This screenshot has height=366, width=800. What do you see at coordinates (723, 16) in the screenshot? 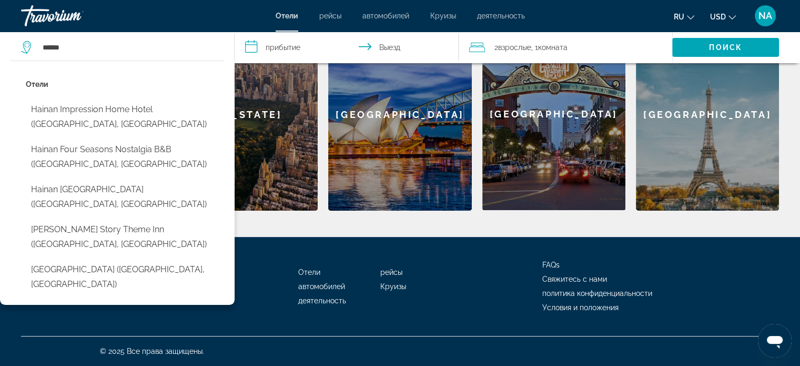
I see `button: Change currency` at bounding box center [723, 16].